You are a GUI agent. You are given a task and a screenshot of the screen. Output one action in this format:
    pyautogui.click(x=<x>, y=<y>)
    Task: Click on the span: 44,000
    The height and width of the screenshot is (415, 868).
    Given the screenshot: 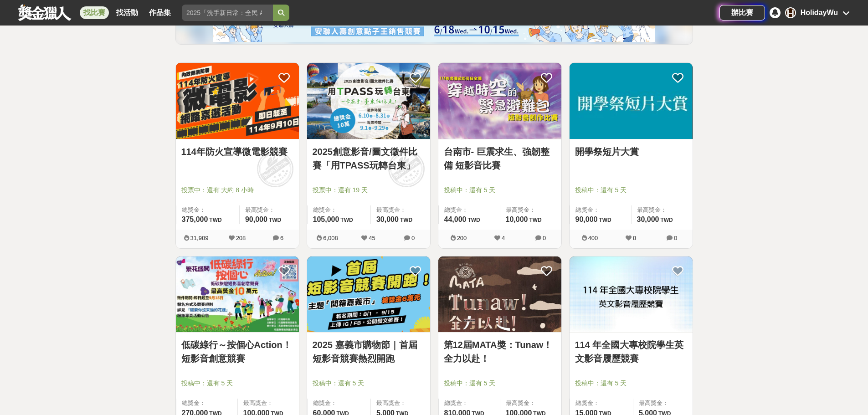 What is the action you would take?
    pyautogui.click(x=455, y=219)
    